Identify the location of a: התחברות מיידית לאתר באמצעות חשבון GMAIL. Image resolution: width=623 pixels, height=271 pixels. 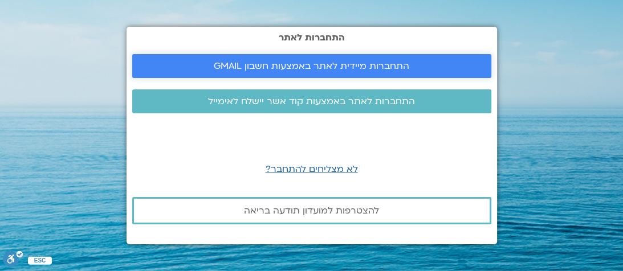
(312, 66).